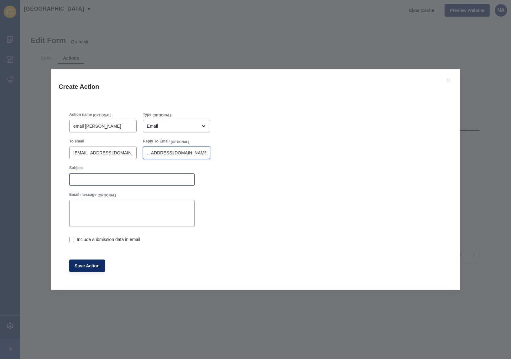  Describe the element at coordinates (77, 141) in the screenshot. I see `label: To email` at that location.